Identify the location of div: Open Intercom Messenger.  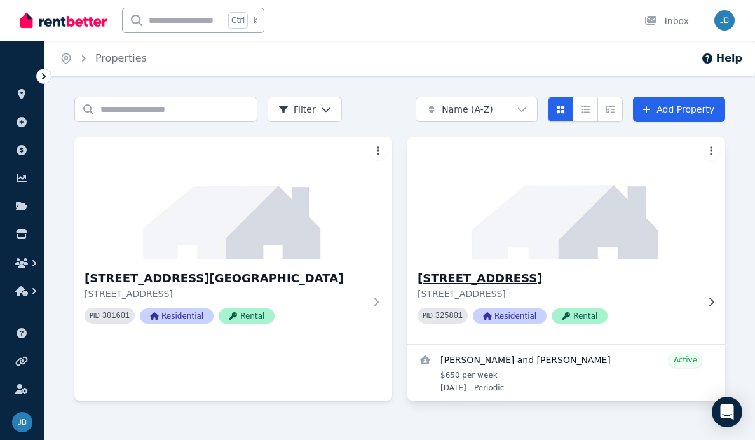
(727, 412).